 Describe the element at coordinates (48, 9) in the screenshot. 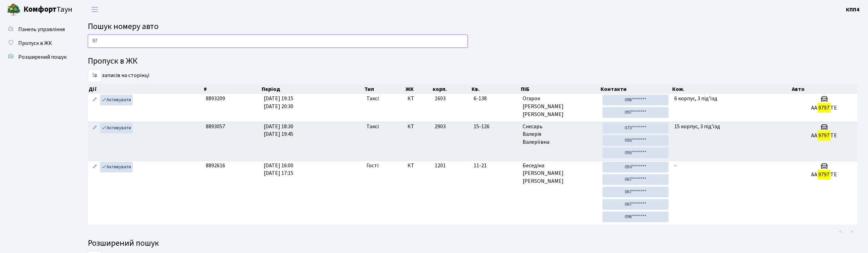

I see `span: Таун` at that location.